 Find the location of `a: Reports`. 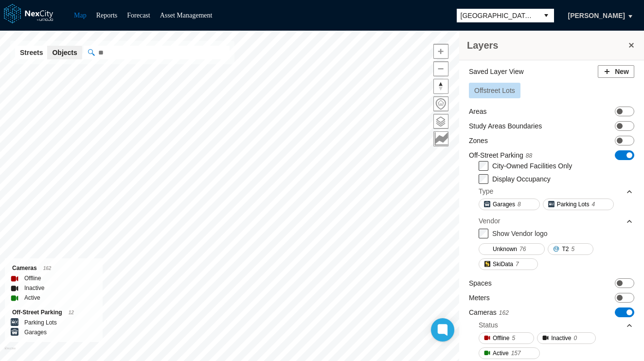

a: Reports is located at coordinates (107, 15).